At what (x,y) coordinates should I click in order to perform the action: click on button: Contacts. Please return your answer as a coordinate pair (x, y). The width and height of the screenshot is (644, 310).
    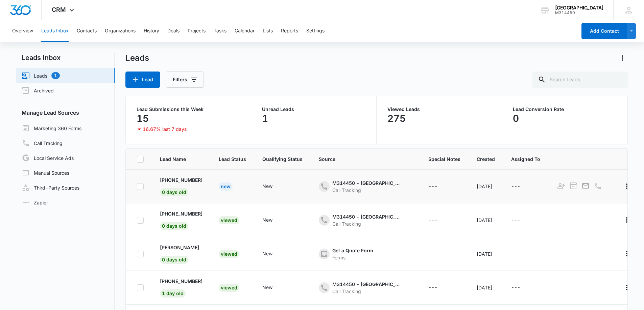
    Looking at the image, I should click on (87, 31).